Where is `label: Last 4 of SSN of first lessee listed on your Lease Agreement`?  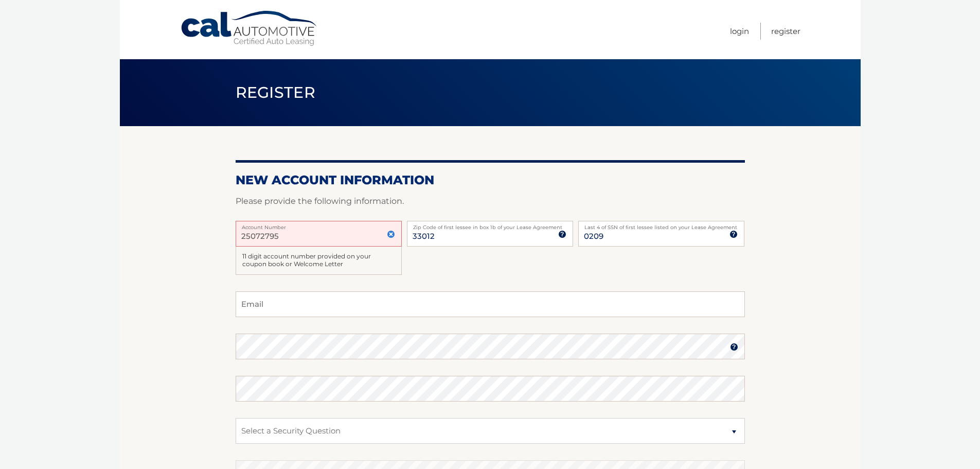
label: Last 4 of SSN of first lessee listed on your Lease Agreement is located at coordinates (661, 225).